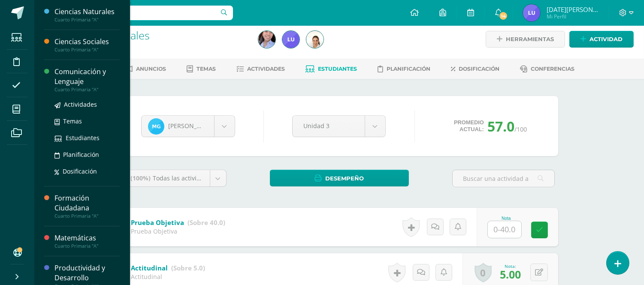 The height and width of the screenshot is (285, 644). I want to click on span: 5.00, so click(510, 274).